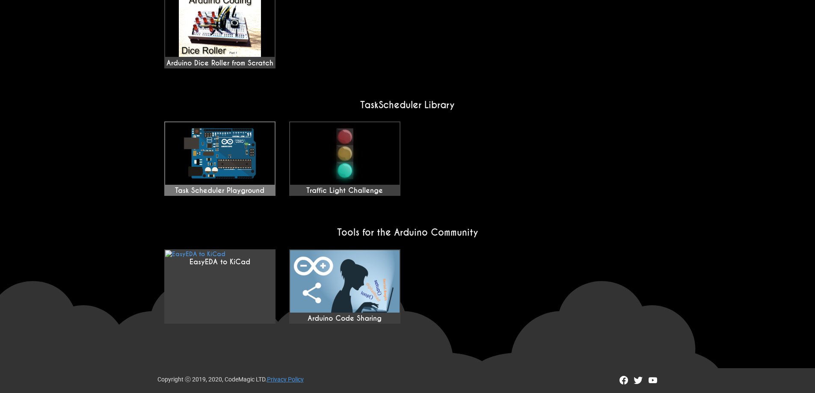 This screenshot has width=815, height=393. I want to click on div: Copyright ⓒ 2019, 2020, CodeMagic LTD., so click(231, 381).